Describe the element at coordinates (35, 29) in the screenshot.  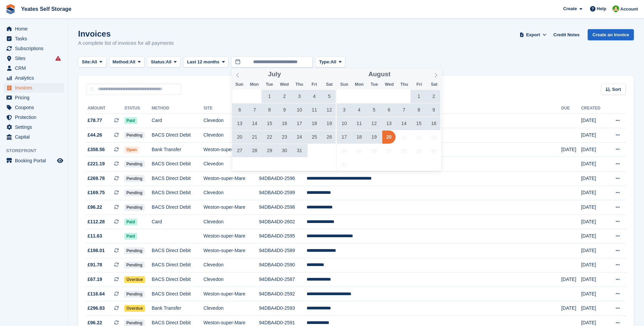
I see `span: Home` at that location.